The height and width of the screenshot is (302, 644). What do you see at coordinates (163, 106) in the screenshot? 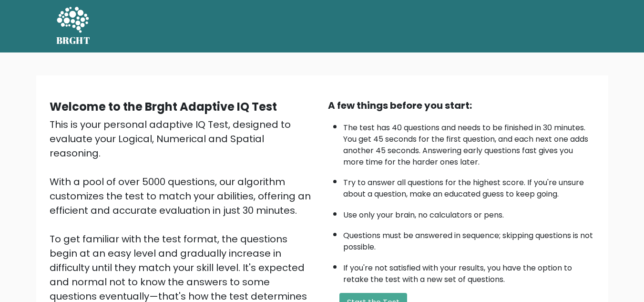
I see `b: Welcome to the Brght Adaptive IQ Test` at bounding box center [163, 106].